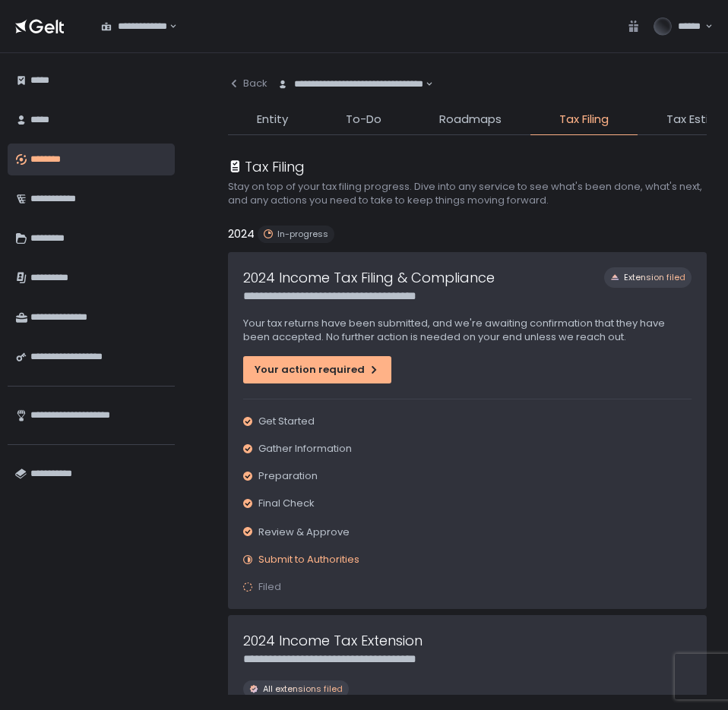 Image resolution: width=728 pixels, height=710 pixels. I want to click on span: Entity, so click(272, 119).